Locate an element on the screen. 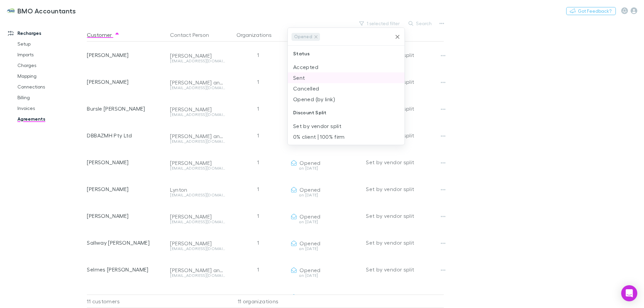 This screenshot has width=644, height=308. div: Discount Split is located at coordinates (346, 113).